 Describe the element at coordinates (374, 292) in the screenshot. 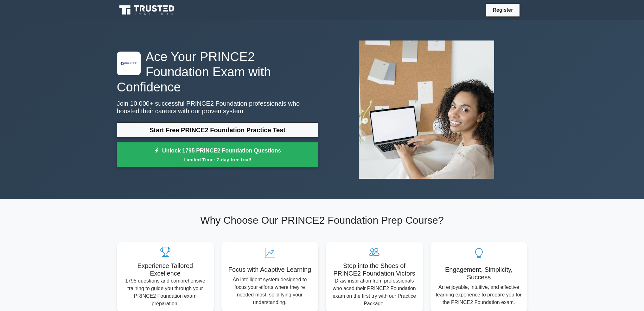

I see `p: Draw inspiration from professionals who aced their PRINCE2 Foundation exam on the first try with ...` at that location.